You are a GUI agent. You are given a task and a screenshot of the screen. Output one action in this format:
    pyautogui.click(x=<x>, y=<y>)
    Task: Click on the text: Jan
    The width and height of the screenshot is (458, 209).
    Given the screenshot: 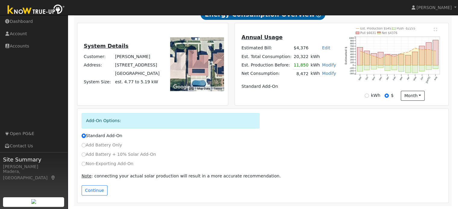 What is the action you would take?
    pyautogui.click(x=387, y=78)
    